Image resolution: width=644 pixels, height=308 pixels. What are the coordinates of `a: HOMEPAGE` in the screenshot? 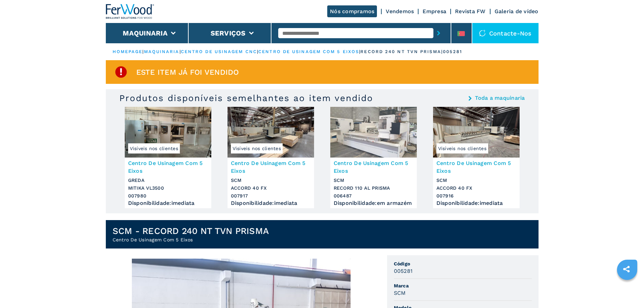 It's located at (127, 52).